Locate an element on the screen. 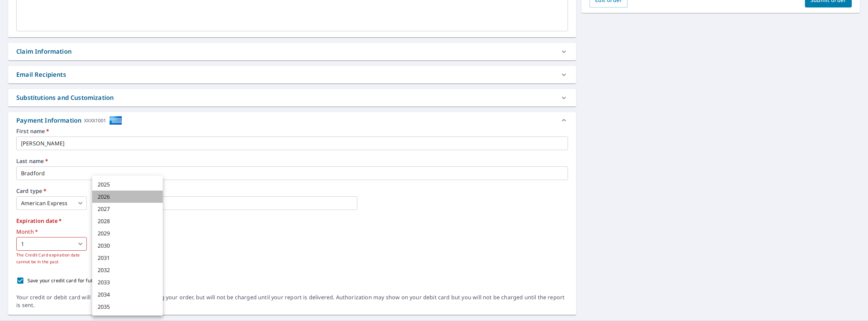 The width and height of the screenshot is (868, 321). li: 2028 is located at coordinates (128, 221).